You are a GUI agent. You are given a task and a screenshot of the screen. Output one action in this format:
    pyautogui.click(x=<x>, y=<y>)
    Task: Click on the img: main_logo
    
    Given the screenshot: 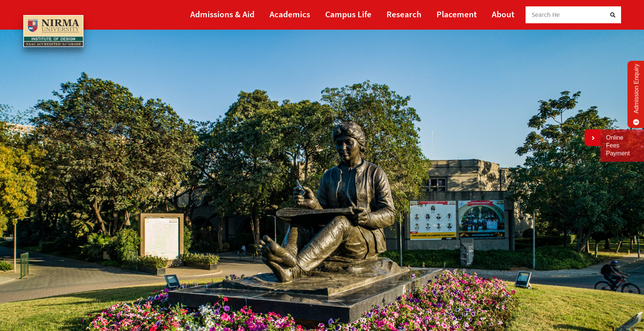 What is the action you would take?
    pyautogui.click(x=53, y=31)
    